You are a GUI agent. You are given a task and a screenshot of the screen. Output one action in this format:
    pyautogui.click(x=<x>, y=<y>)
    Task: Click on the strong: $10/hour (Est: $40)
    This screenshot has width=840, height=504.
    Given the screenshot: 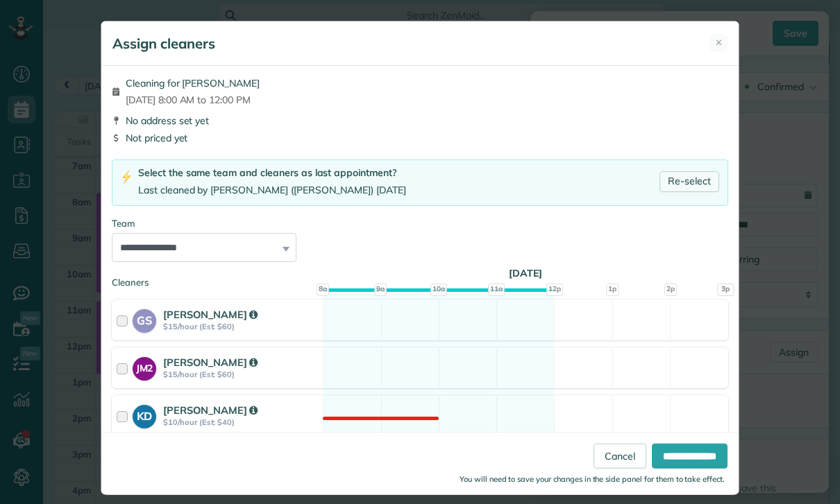 What is the action you would take?
    pyautogui.click(x=241, y=422)
    